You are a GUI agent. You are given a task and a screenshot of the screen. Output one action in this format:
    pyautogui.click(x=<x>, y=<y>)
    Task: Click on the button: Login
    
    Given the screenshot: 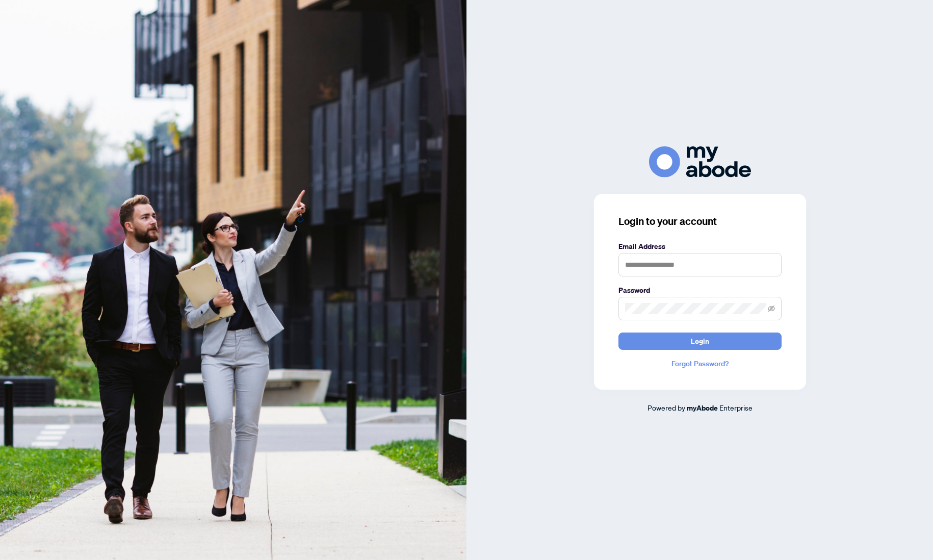 What is the action you would take?
    pyautogui.click(x=700, y=341)
    